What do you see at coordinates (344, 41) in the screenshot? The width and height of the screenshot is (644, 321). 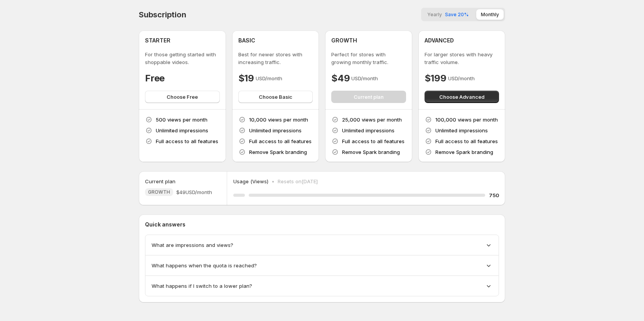 I see `h4: GROWTH` at bounding box center [344, 41].